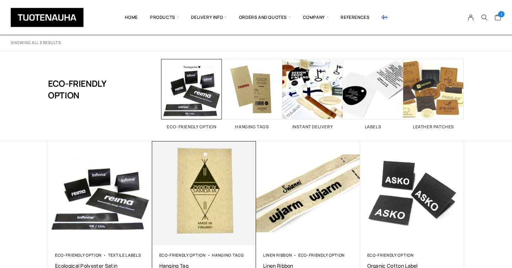 The image size is (512, 268). What do you see at coordinates (265, 17) in the screenshot?
I see `span: Orders and quotes` at bounding box center [265, 17].